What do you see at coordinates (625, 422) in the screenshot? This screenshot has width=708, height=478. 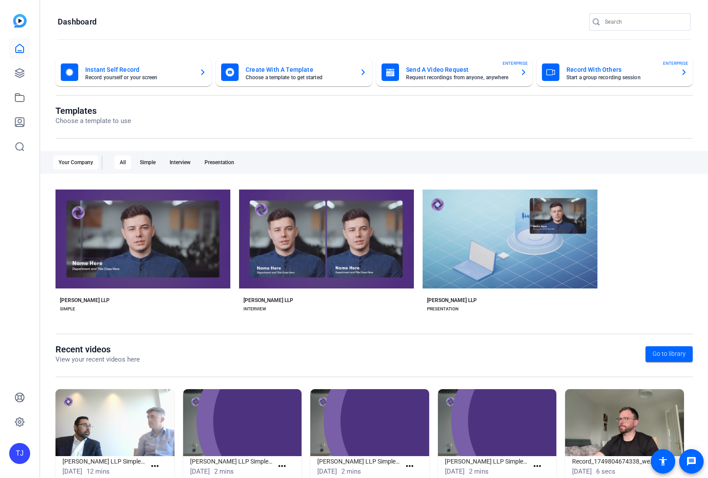 I see `img: Record_1749804674338_webcam` at bounding box center [625, 422].